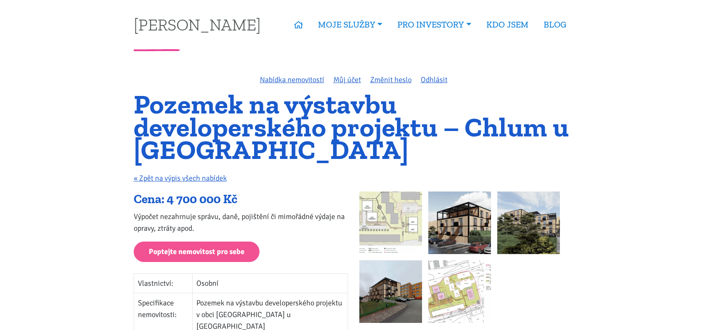 Image resolution: width=707 pixels, height=330 pixels. What do you see at coordinates (163, 283) in the screenshot?
I see `td: Vlastnictví:` at bounding box center [163, 283].